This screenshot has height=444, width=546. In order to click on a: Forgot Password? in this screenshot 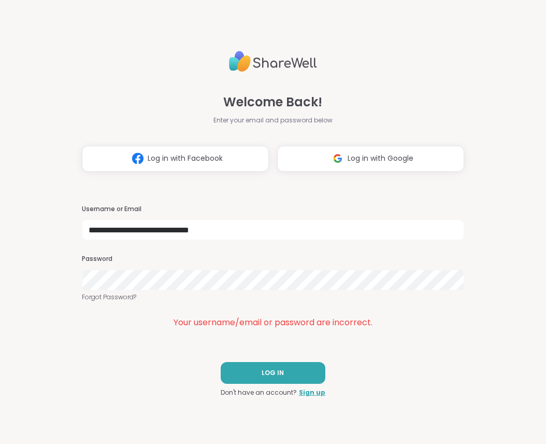, I will do `click(273, 297)`.